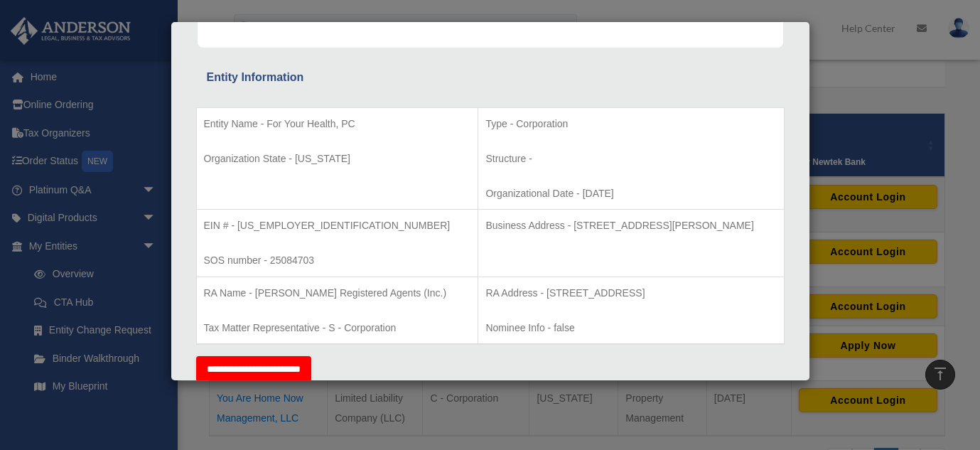  What do you see at coordinates (490, 78) in the screenshot?
I see `div: Entity Information` at bounding box center [490, 78].